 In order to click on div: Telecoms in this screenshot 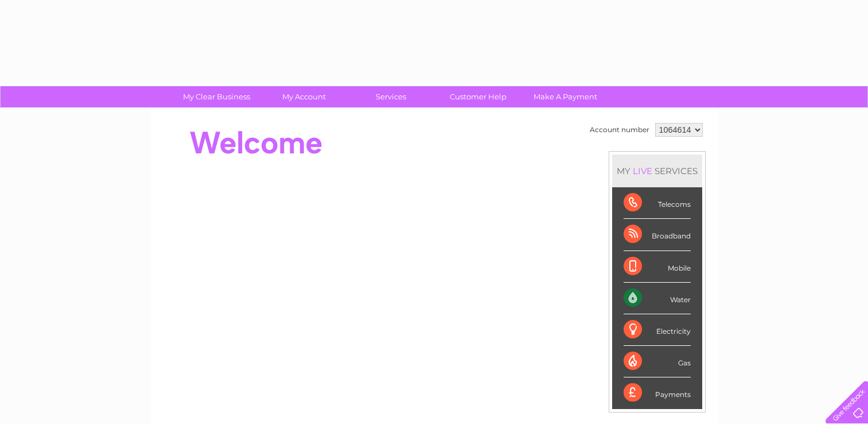, I will do `click(657, 203)`.